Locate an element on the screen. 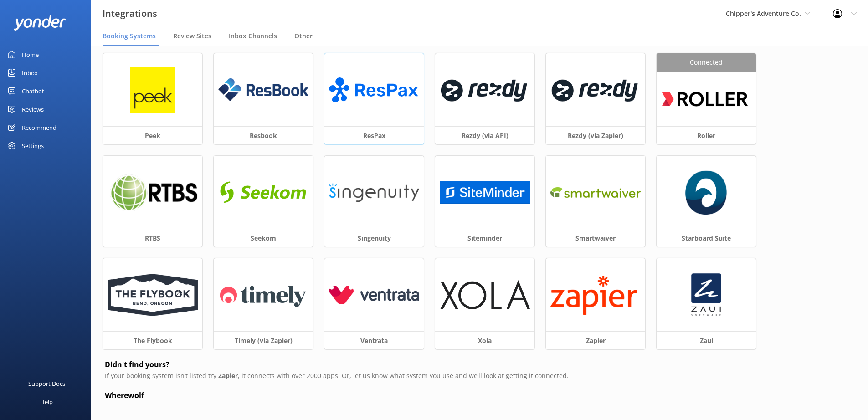 This screenshot has width=868, height=420. span: Chipper's Adventure Co. is located at coordinates (763, 13).